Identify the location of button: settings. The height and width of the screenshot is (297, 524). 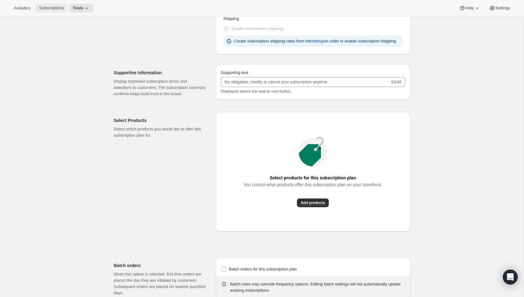
(318, 41).